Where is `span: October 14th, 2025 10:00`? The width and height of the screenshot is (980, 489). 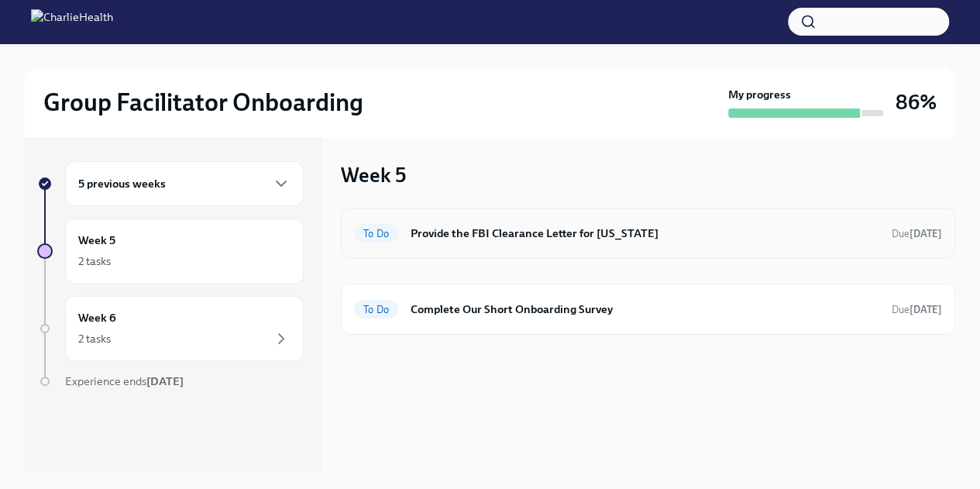
span: October 14th, 2025 10:00 is located at coordinates (917, 233).